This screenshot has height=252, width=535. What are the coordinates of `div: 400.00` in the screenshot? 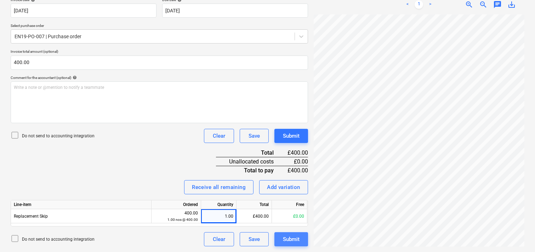 It's located at (176, 216).